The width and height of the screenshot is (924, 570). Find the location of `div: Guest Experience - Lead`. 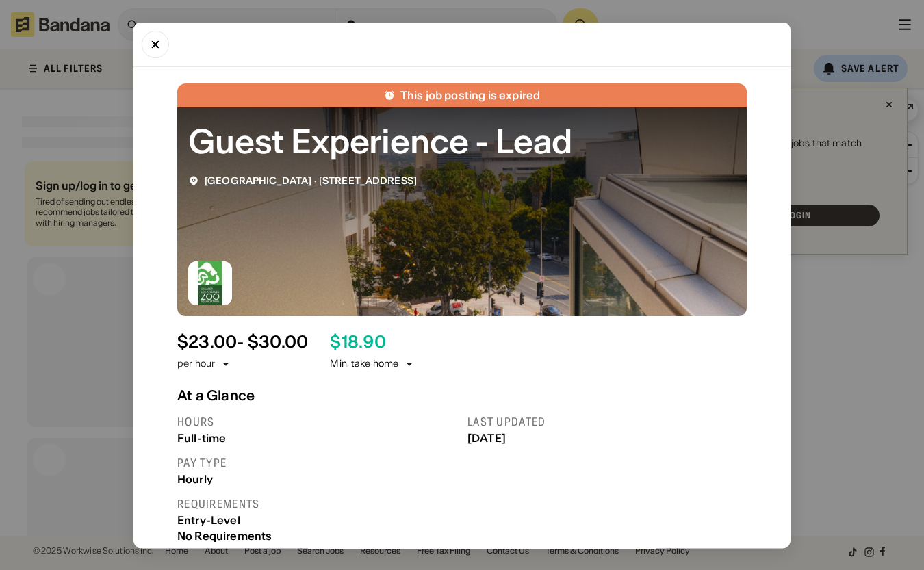

div: Guest Experience - Lead is located at coordinates (462, 140).